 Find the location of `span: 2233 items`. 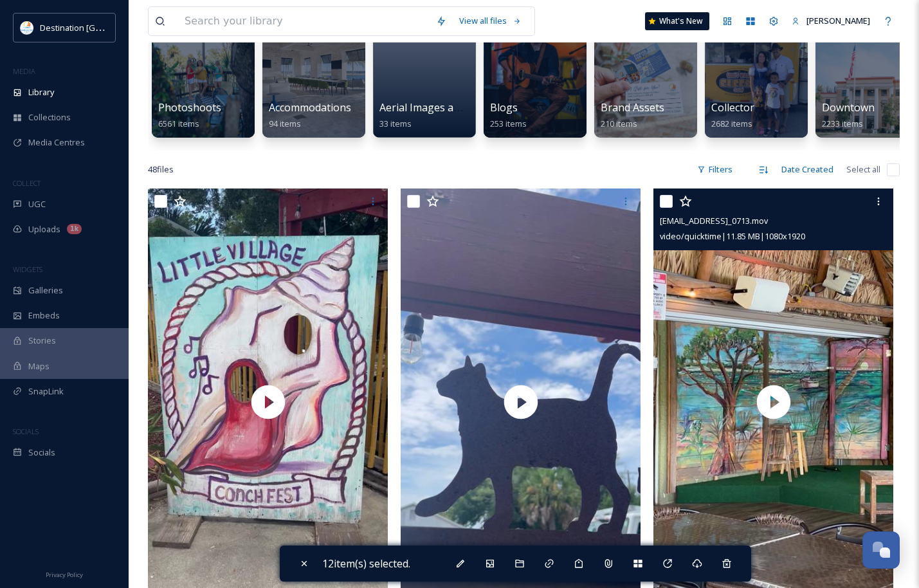

span: 2233 items is located at coordinates (843, 123).